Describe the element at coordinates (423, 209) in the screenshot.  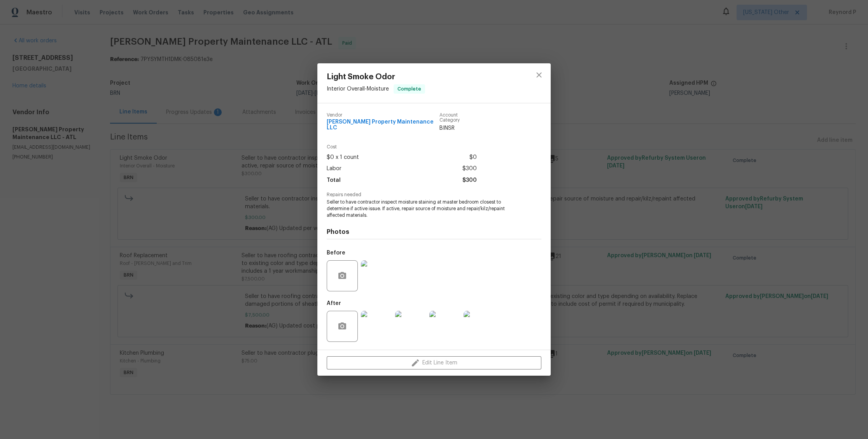
I see `span: Seller to have contractor inspect moisture staining at master bedroom closest to determine if act...` at that location.